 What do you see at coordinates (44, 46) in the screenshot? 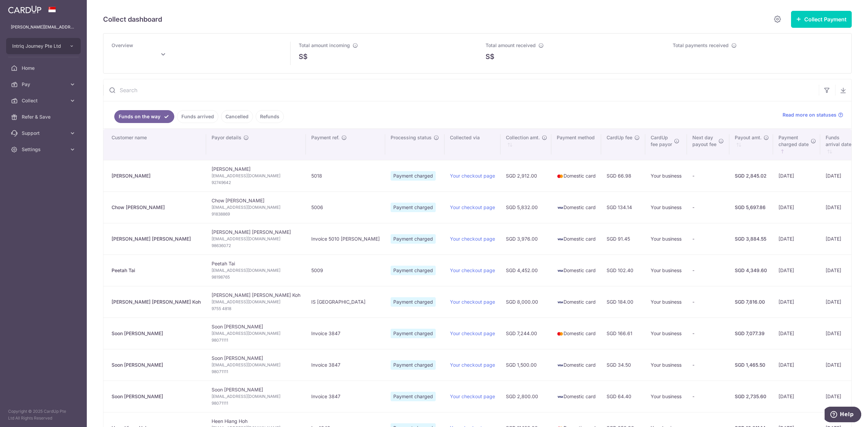
I see `button: Intriq Journey Pte Ltd` at bounding box center [44, 46].